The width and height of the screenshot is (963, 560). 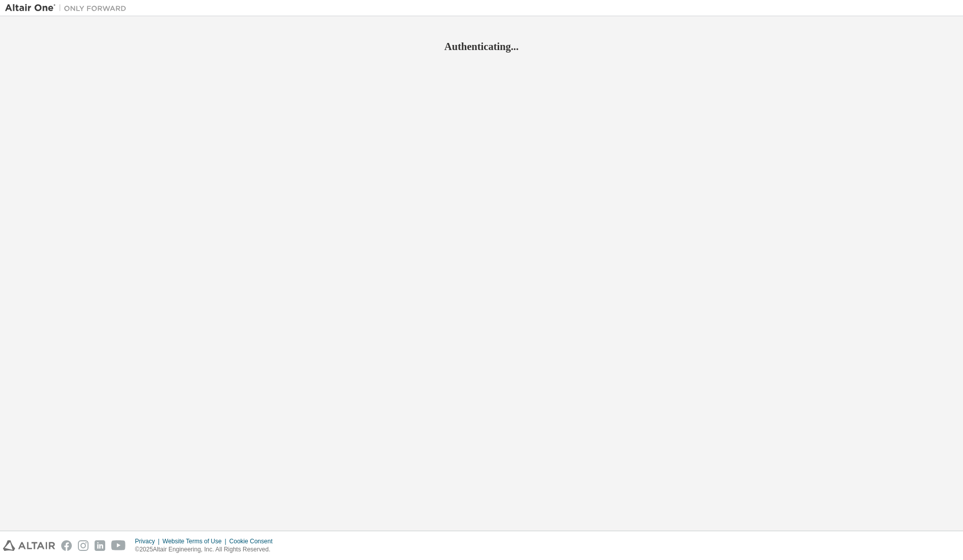 I want to click on img: facebook.svg, so click(x=66, y=546).